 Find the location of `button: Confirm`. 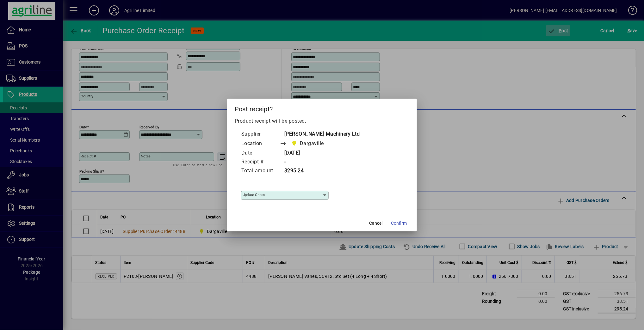

button: Confirm is located at coordinates (399, 223).